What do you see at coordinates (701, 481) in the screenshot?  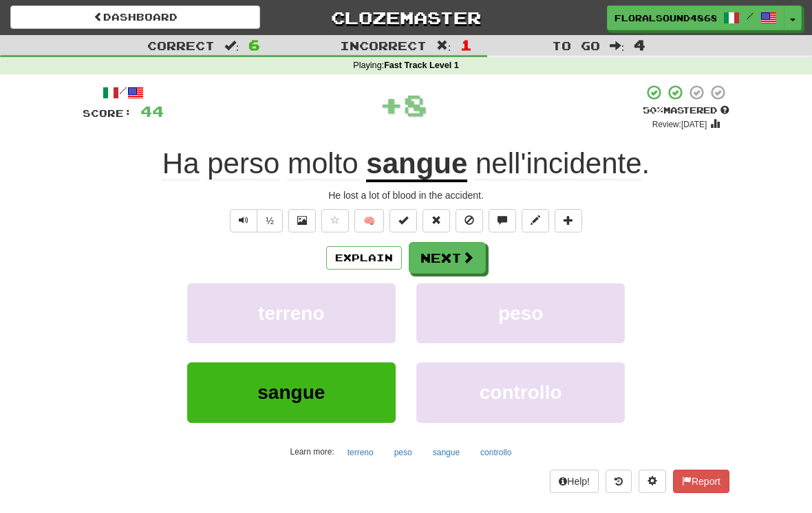 I see `button: Report` at bounding box center [701, 481].